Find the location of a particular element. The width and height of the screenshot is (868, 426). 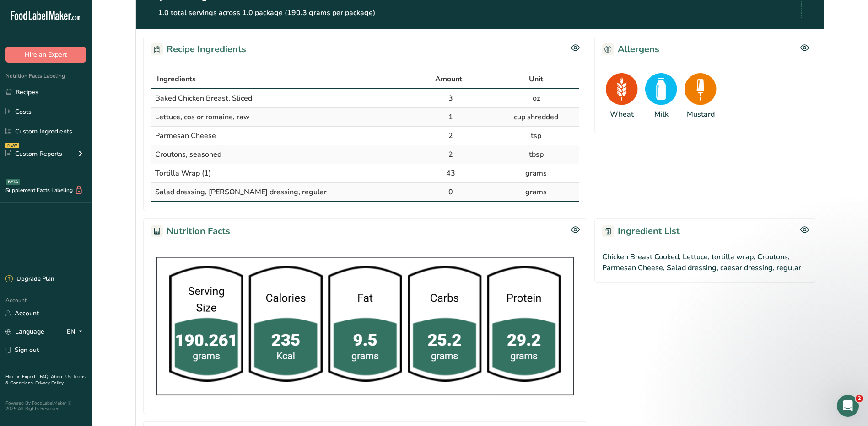

a: Terms & Conditions . is located at coordinates (45, 380).